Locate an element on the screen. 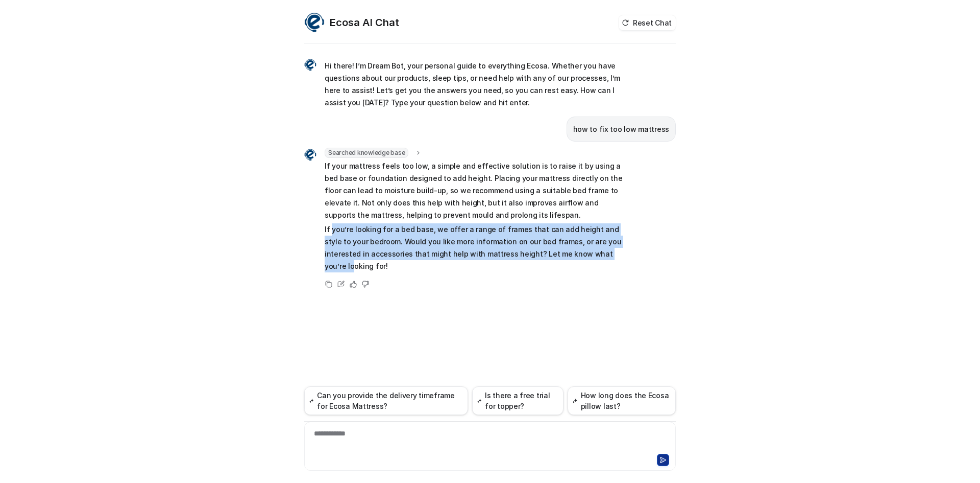 This screenshot has width=980, height=483. span: Searched knowledge base is located at coordinates (366, 153).